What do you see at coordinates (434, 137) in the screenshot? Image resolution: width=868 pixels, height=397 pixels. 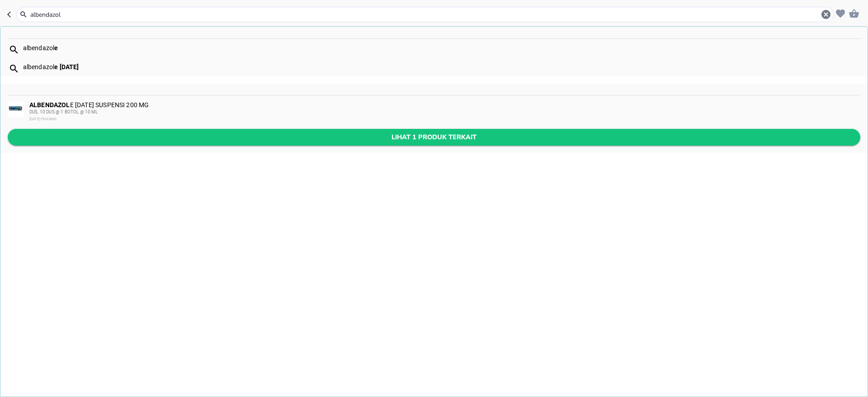 I see `button: Lihat 1 produk terkait` at bounding box center [434, 137].